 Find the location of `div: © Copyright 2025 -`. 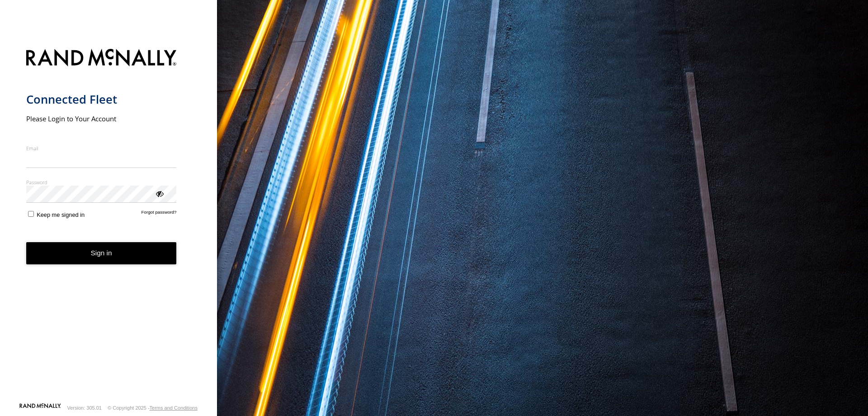

div: © Copyright 2025 - is located at coordinates (153, 407).